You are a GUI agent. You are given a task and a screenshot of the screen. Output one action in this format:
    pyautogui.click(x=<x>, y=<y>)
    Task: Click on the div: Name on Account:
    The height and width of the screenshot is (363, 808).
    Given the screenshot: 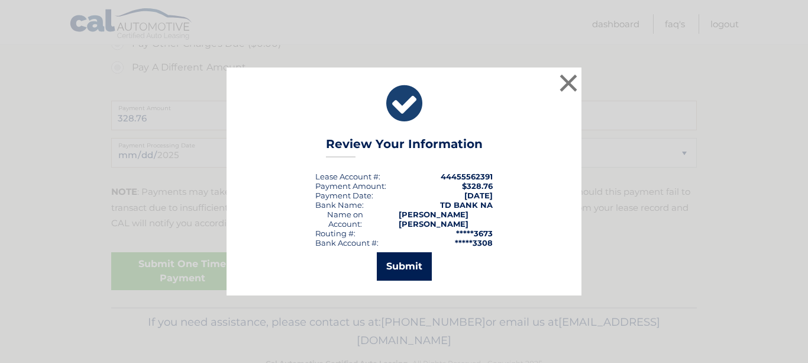 What is the action you would take?
    pyautogui.click(x=345, y=219)
    